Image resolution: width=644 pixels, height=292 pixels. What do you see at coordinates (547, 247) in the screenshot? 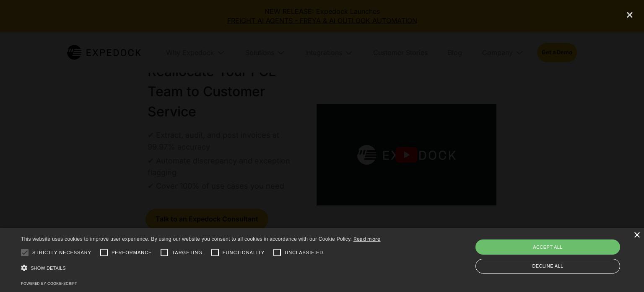
I see `div: Accept all` at bounding box center [547, 247].